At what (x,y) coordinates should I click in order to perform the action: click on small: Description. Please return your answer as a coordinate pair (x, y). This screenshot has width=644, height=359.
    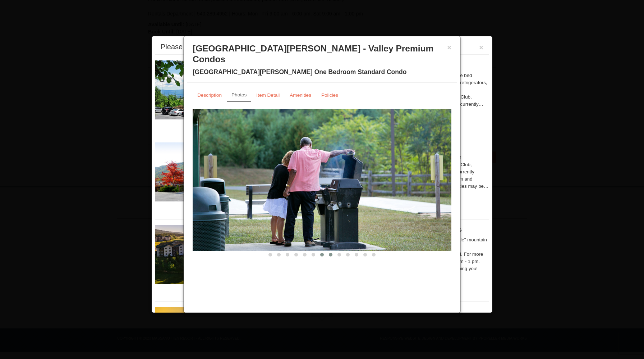
    Looking at the image, I should click on (209, 95).